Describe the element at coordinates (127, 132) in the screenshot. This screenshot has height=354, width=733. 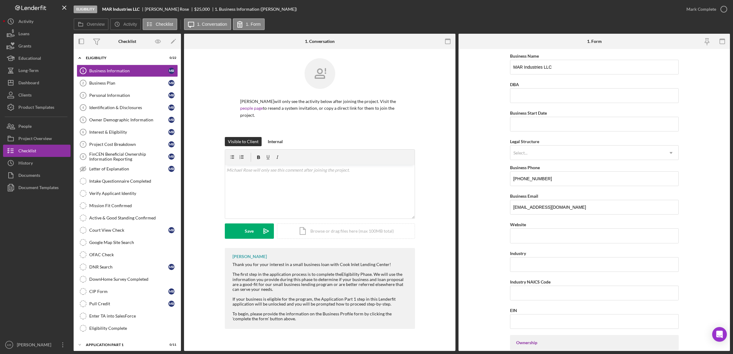
I see `a: 6Interest & EligibilityMR` at that location.